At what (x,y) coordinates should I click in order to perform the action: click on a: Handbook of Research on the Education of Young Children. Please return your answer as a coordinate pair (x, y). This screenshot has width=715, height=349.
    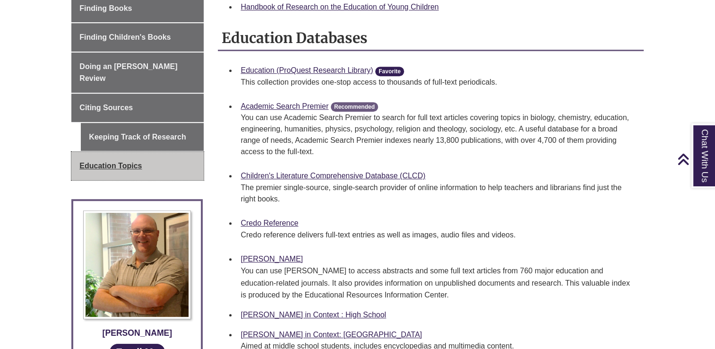
    Looking at the image, I should click on (339, 7).